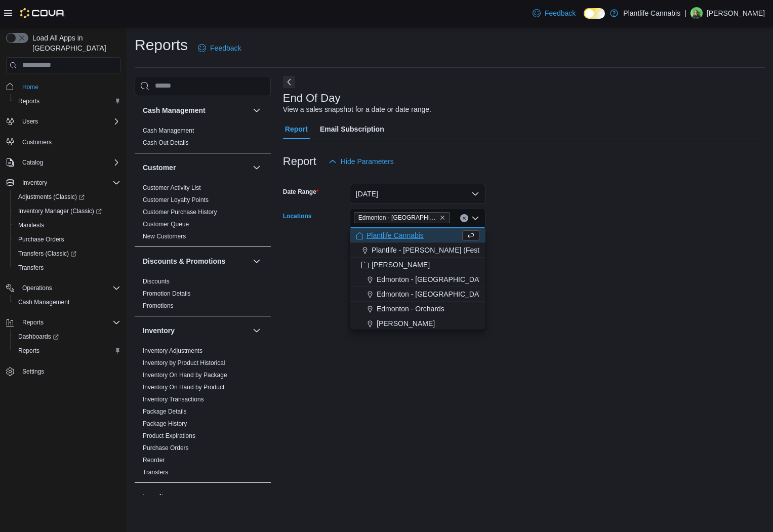 The width and height of the screenshot is (773, 532). What do you see at coordinates (159, 167) in the screenshot?
I see `h3: Customer` at bounding box center [159, 167].